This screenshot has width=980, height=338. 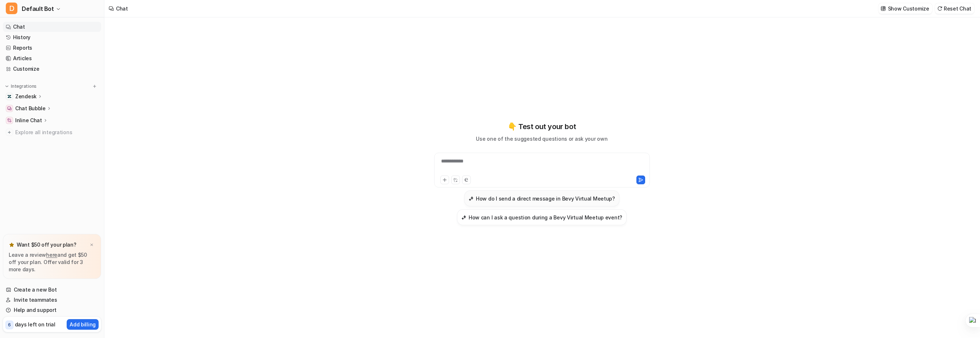 What do you see at coordinates (9, 132) in the screenshot?
I see `img: explore all integrations` at bounding box center [9, 132].